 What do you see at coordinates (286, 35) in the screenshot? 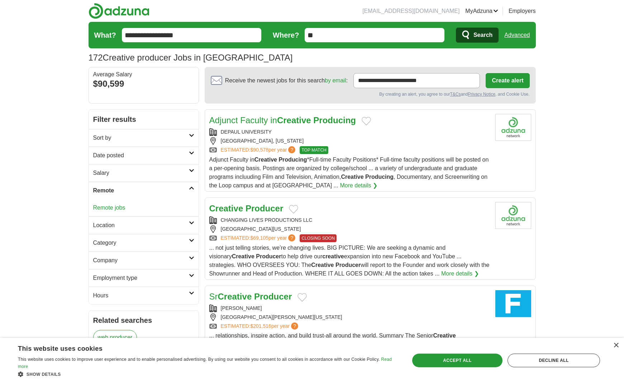
I see `label: Where?` at bounding box center [286, 35].